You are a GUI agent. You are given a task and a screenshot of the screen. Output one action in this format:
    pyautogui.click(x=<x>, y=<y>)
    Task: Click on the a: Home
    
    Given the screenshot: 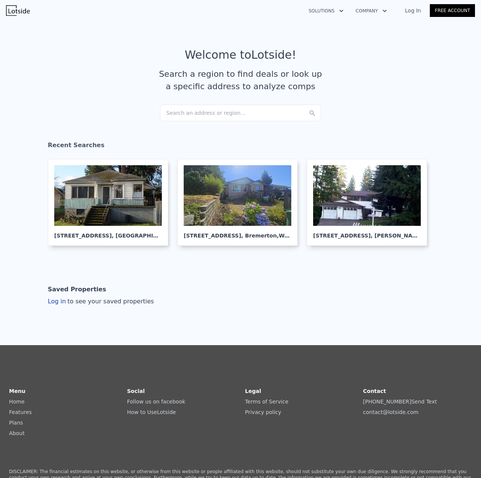 What is the action you would take?
    pyautogui.click(x=17, y=402)
    